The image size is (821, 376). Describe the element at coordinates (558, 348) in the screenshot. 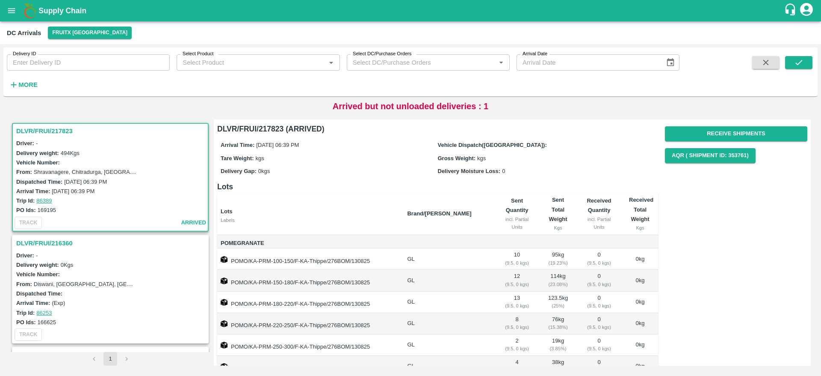

I see `div: ( 3.85 %)` at that location.